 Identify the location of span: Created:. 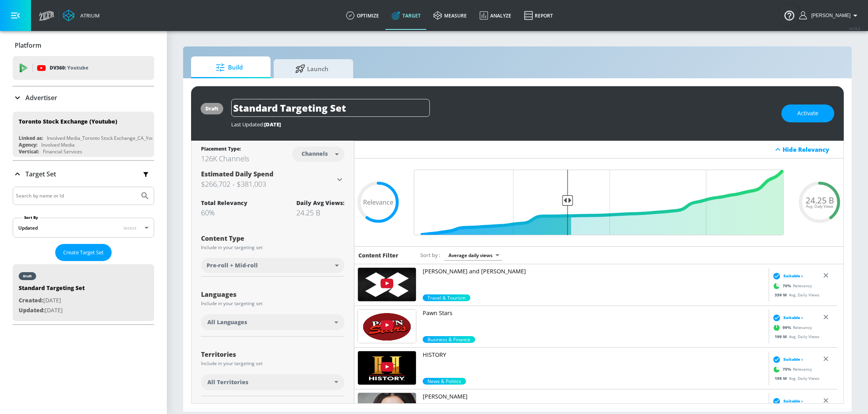
(31, 300).